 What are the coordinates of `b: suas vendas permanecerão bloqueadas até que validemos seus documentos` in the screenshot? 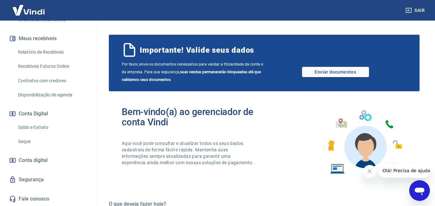 It's located at (191, 76).